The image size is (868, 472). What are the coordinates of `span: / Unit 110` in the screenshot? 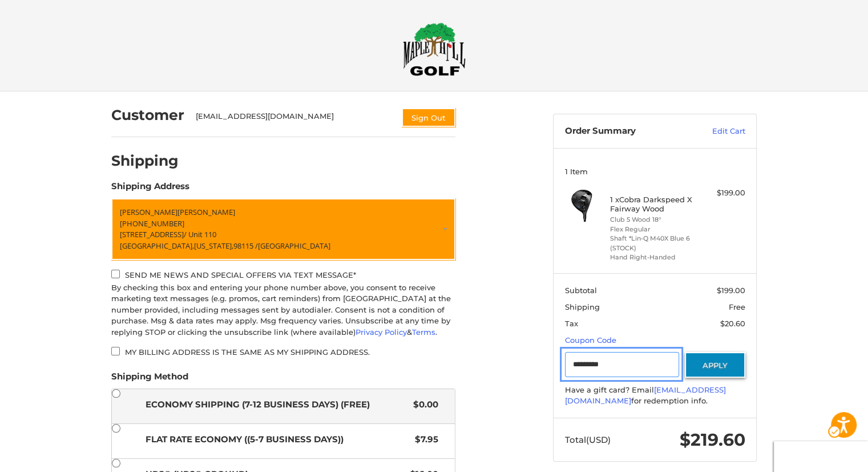 It's located at (200, 234).